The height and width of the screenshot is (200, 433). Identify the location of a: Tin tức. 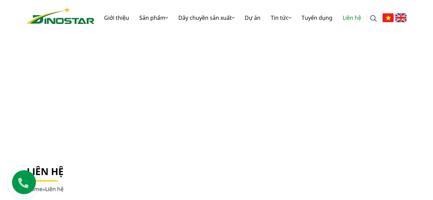
(281, 18).